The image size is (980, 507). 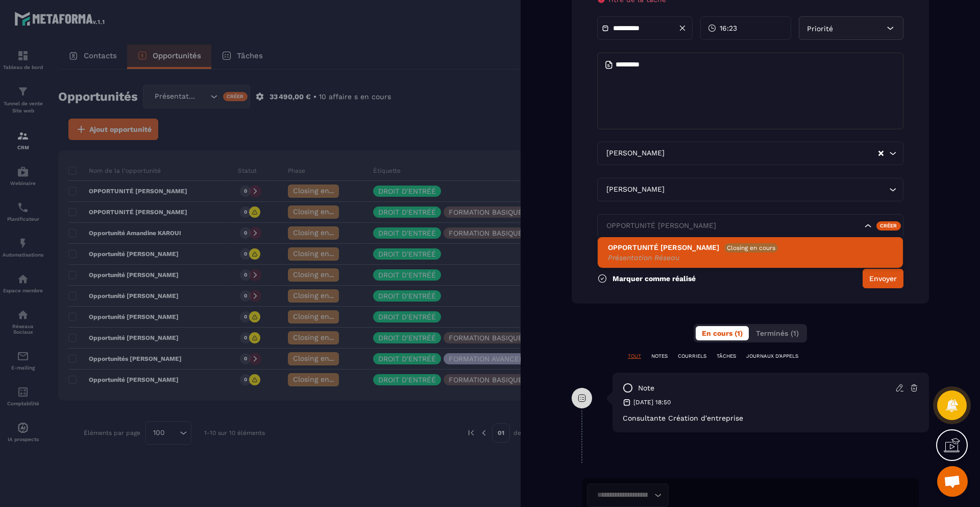 I want to click on span: 16:23, so click(x=729, y=28).